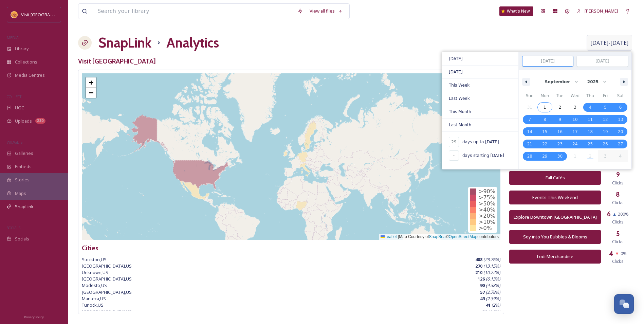 This screenshot has height=324, width=644. What do you see at coordinates (611, 253) in the screenshot?
I see `h3: 4` at bounding box center [611, 253].